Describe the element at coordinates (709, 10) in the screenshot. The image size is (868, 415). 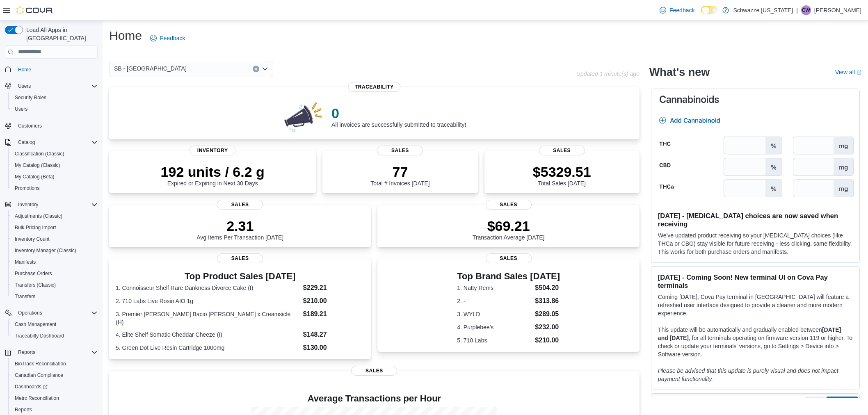
I see `input: Dark Mode` at that location.